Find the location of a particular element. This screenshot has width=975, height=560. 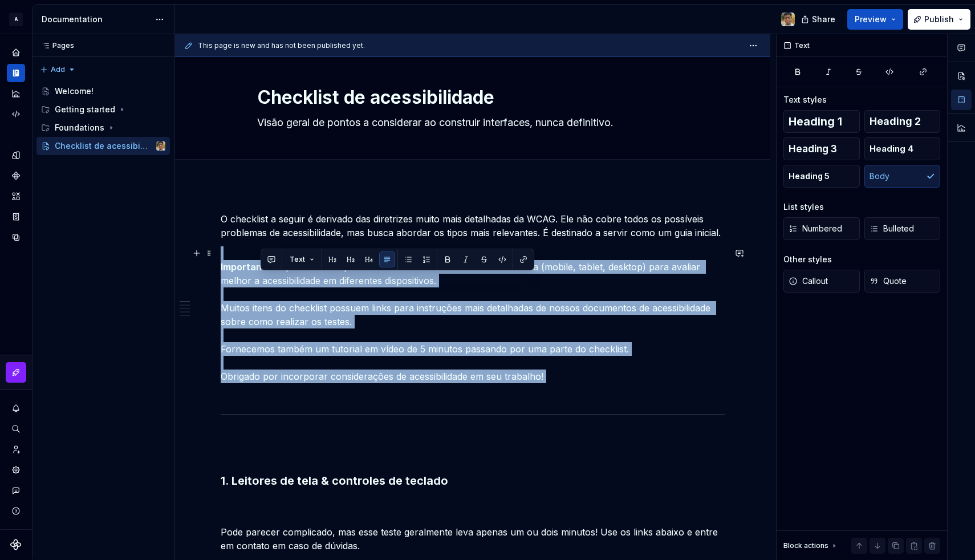

div: Text styles is located at coordinates (806, 100).